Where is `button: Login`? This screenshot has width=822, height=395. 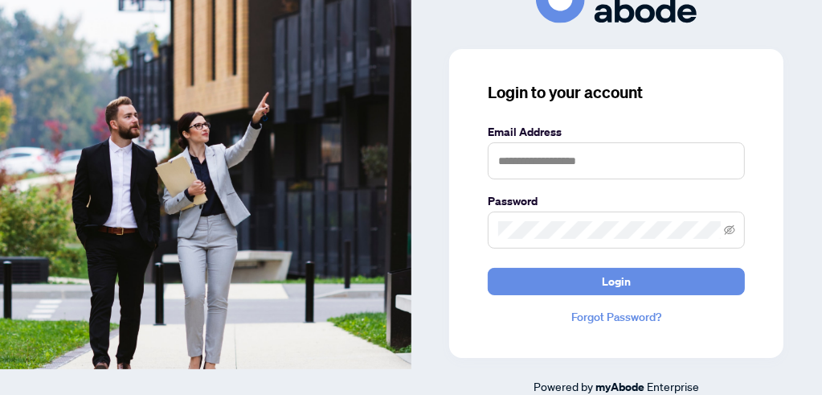 button: Login is located at coordinates (617, 281).